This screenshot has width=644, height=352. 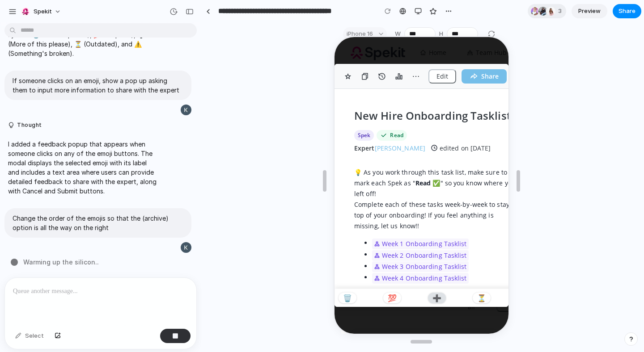 I want to click on span: Warming up the silicon .., so click(x=61, y=262).